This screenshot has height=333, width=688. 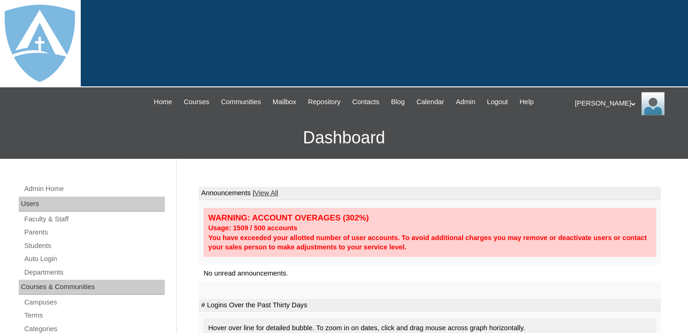 I want to click on span: Mailbox, so click(x=284, y=102).